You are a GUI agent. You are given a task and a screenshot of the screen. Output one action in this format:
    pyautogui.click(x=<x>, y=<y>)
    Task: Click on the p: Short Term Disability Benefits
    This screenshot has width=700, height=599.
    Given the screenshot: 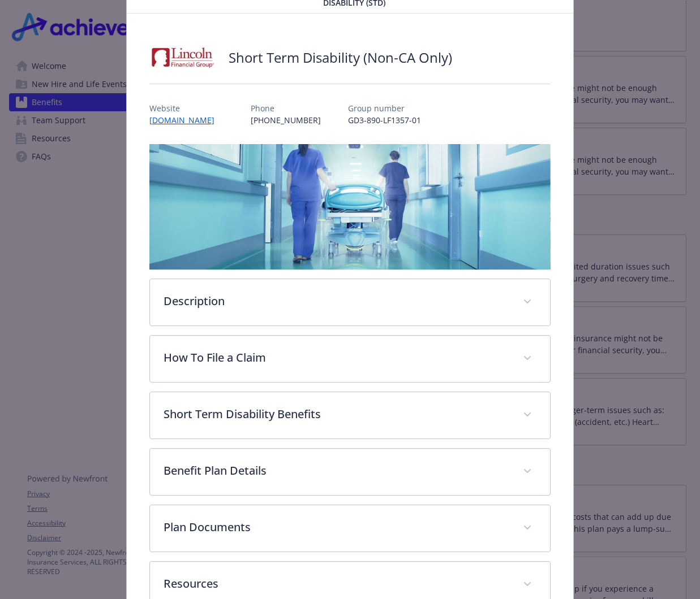 What is the action you would take?
    pyautogui.click(x=337, y=414)
    